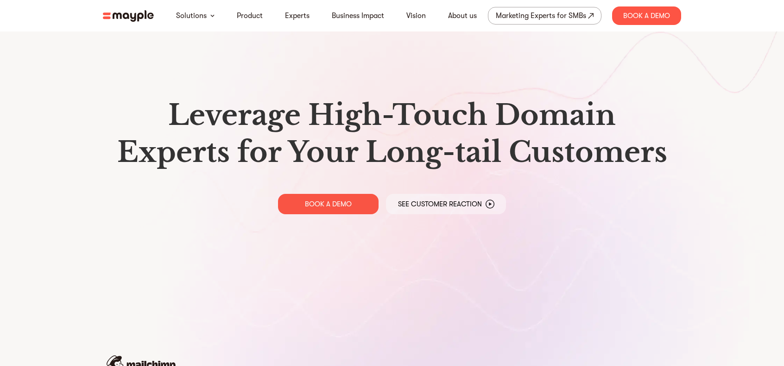 This screenshot has height=366, width=784. What do you see at coordinates (128, 16) in the screenshot?
I see `img: mayple-logo` at bounding box center [128, 16].